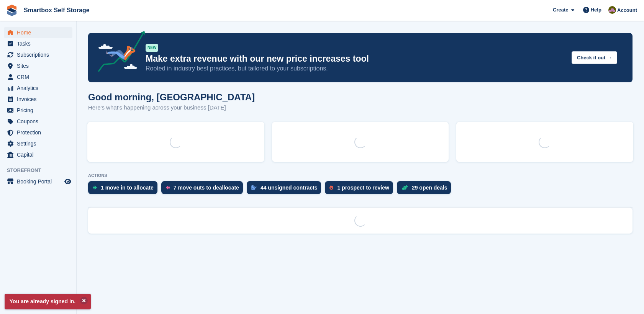 This screenshot has height=314, width=644. What do you see at coordinates (168, 188) in the screenshot?
I see `img: move_outs_to_deallocate_icon-f764333ba52eb49d3ac5e1228854f67142a1ed5810a6f6cc68b1a99e826820c5.svg` at bounding box center [168, 188].